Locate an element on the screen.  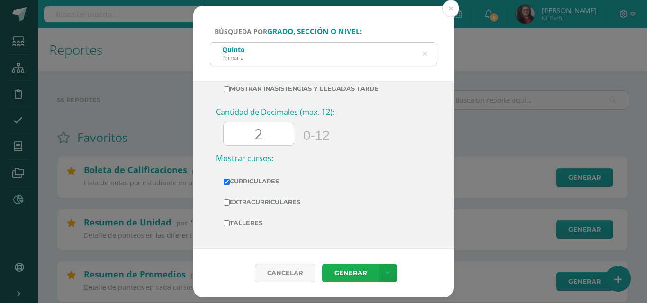
strong: grado, sección o nivel: is located at coordinates (314, 31).